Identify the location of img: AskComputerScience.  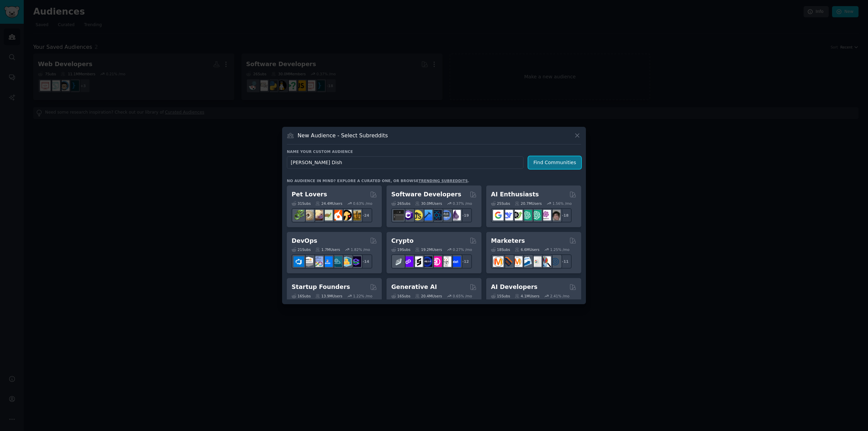
(446, 215).